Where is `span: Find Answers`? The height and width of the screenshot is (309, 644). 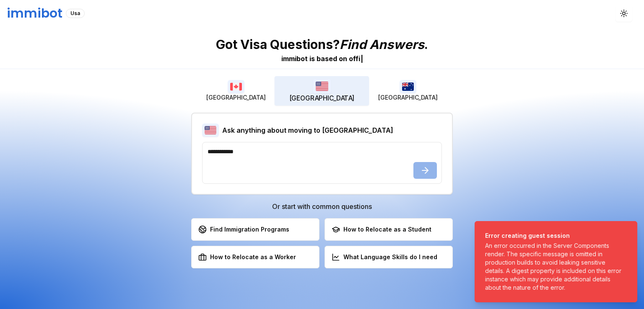
span: Find Answers is located at coordinates (382, 44).